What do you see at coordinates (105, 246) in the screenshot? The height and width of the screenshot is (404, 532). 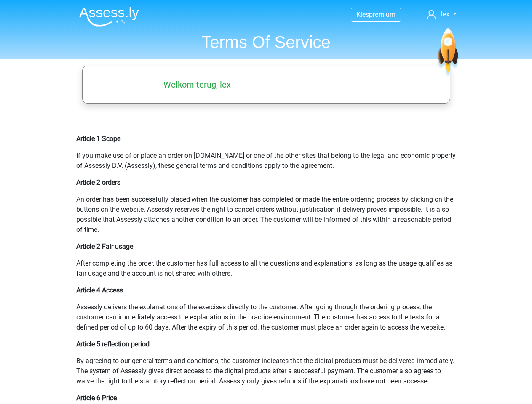 I see `b: Article 2 Fair usage` at bounding box center [105, 246].